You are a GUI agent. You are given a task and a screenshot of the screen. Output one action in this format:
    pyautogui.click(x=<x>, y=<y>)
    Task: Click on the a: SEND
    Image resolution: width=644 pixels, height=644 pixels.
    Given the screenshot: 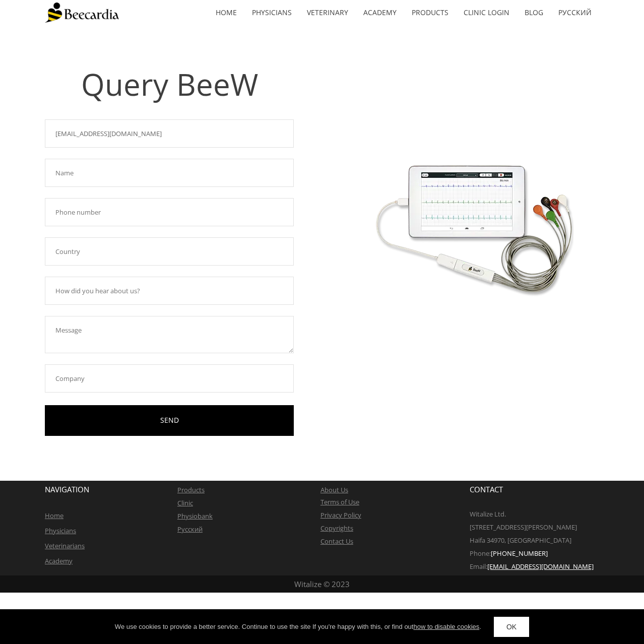 What is the action you would take?
    pyautogui.click(x=170, y=421)
    